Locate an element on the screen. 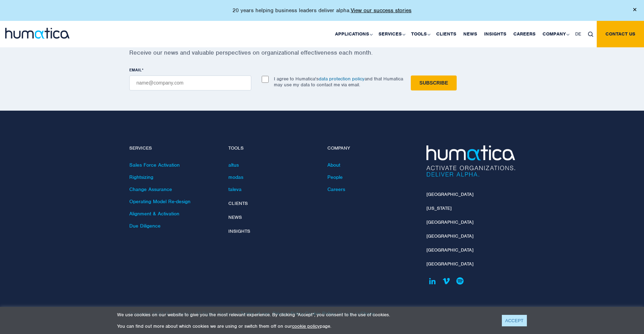 This screenshot has height=334, width=644. a: Sales Force Activation is located at coordinates (154, 165).